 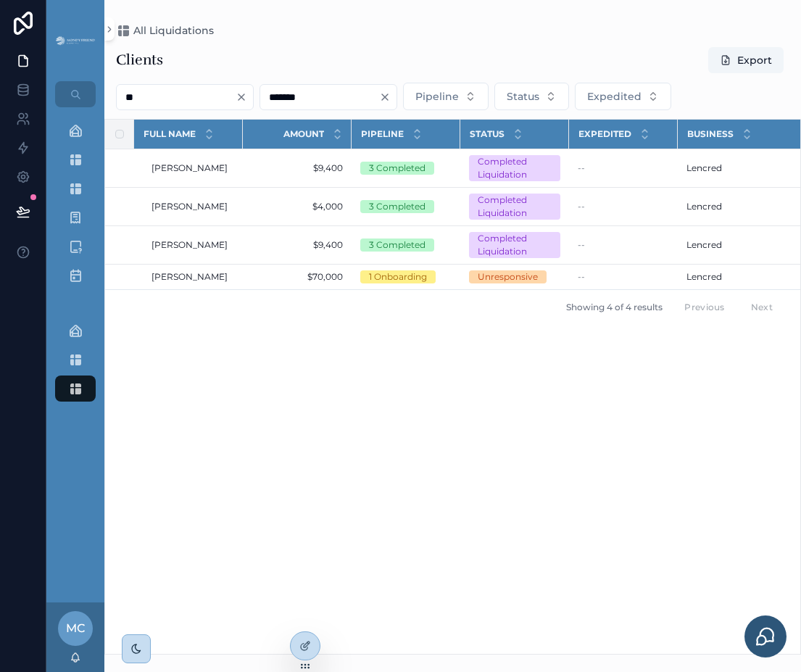 What do you see at coordinates (139, 60) in the screenshot?
I see `h1: Clients` at bounding box center [139, 60].